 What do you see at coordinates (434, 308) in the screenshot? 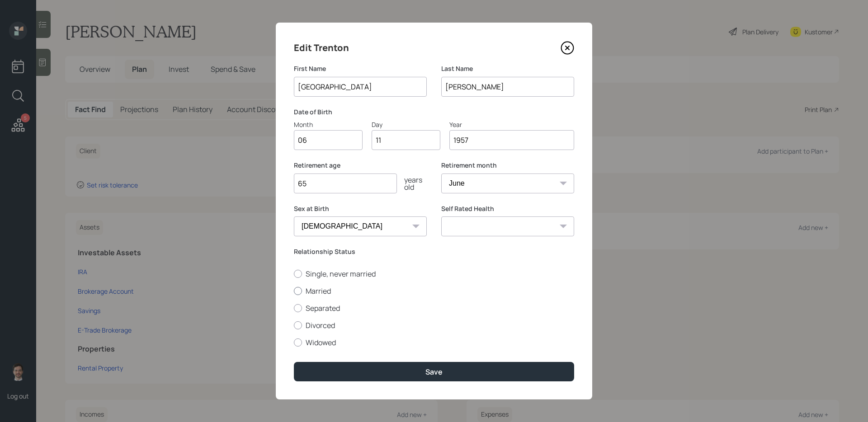
I see `label: Separated` at bounding box center [434, 308].